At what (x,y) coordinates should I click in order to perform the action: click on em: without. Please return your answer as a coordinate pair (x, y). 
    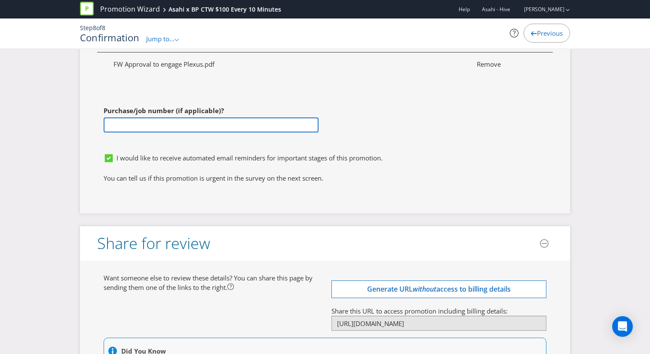
    Looking at the image, I should click on (424, 289).